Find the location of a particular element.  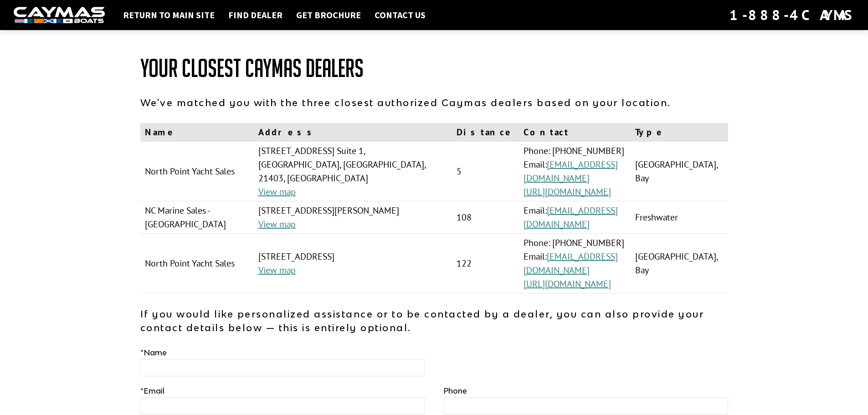

td: 5 is located at coordinates (485, 171).